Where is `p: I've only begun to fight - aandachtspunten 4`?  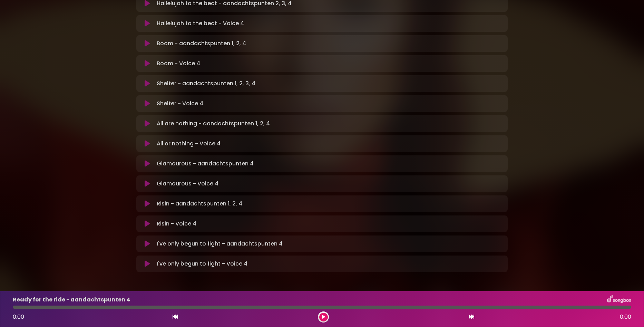
p: I've only begun to fight - aandachtspunten 4 is located at coordinates (220, 244).